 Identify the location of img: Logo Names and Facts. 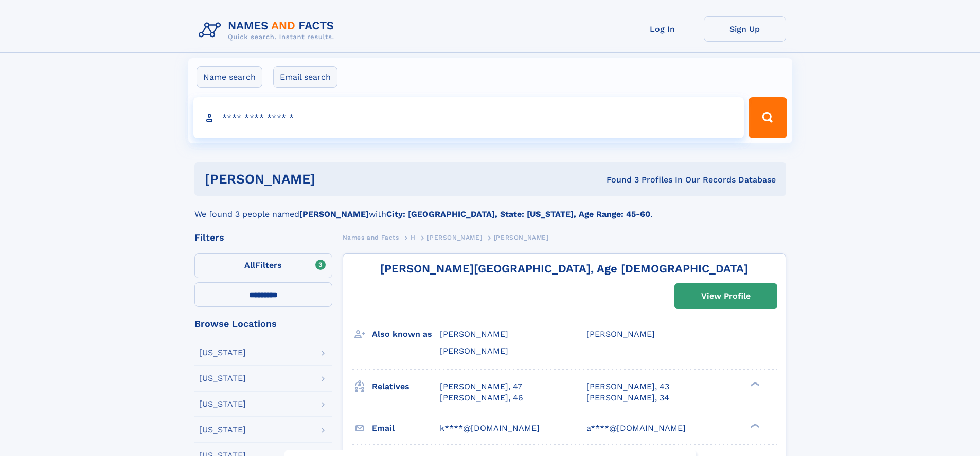
(268, 31).